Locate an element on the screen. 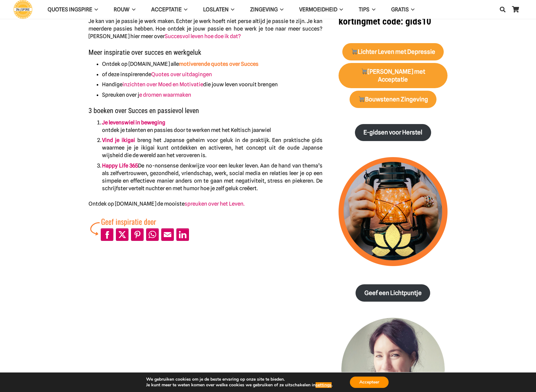 This screenshot has height=392, width=536. div: Geef inspiratie door is located at coordinates (146, 222).